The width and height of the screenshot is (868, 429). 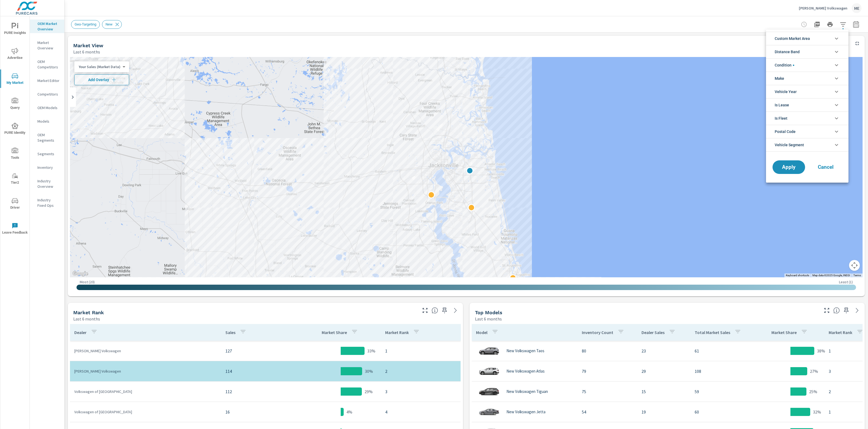 What do you see at coordinates (782, 105) in the screenshot?
I see `span: Is Lease` at bounding box center [782, 105].